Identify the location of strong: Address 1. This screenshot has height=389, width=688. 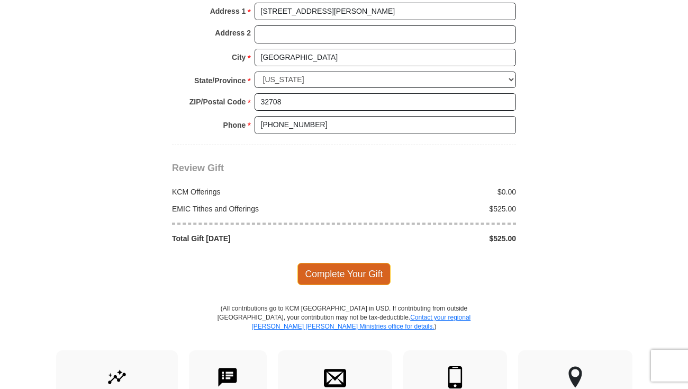
(228, 11).